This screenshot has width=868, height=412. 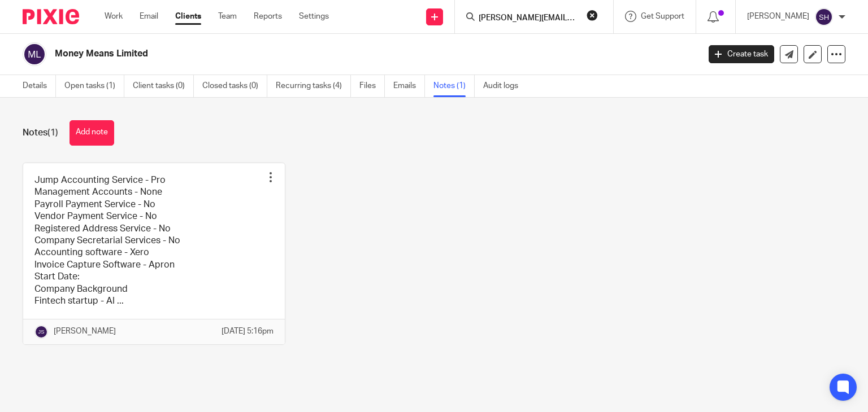 I want to click on a: Work, so click(x=113, y=16).